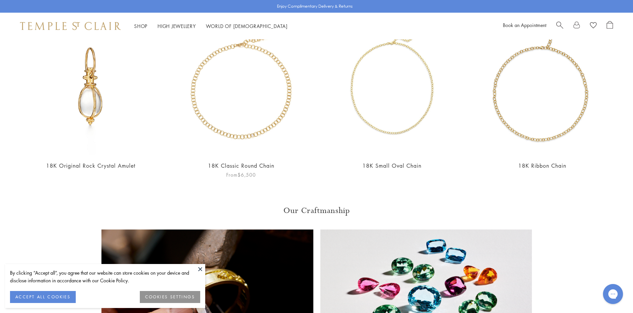 Image resolution: width=633 pixels, height=313 pixels. Describe the element at coordinates (43, 297) in the screenshot. I see `button: ACCEPT ALL COOKIES` at that location.